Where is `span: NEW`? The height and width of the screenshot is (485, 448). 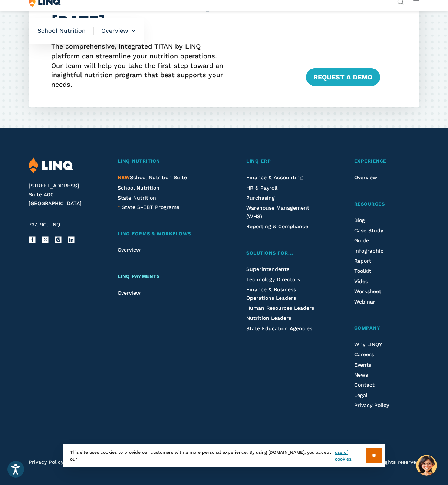
span: NEW is located at coordinates (123, 178).